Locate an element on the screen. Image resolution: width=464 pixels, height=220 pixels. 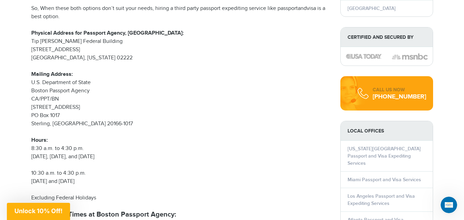
a: Los Angeles Passport and Visa Expediting Services is located at coordinates (382, 200).